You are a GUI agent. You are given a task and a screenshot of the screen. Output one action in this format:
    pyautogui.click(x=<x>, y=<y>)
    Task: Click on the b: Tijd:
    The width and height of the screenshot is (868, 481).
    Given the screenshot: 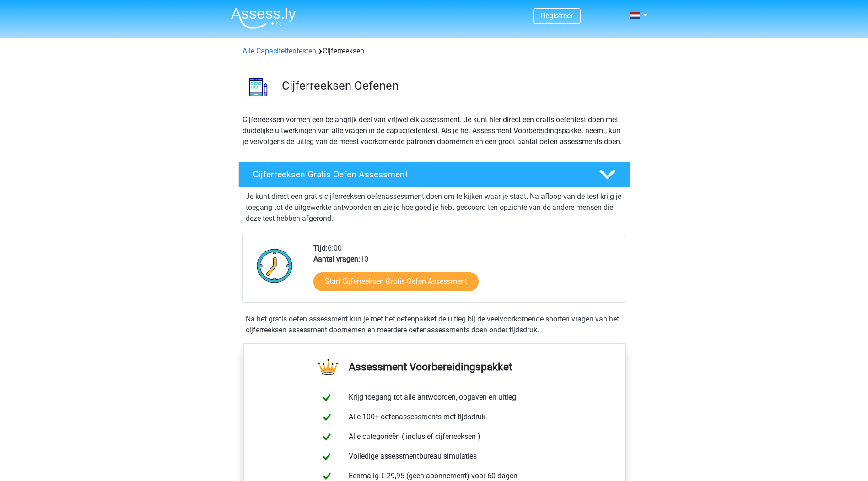 What is the action you would take?
    pyautogui.click(x=320, y=248)
    